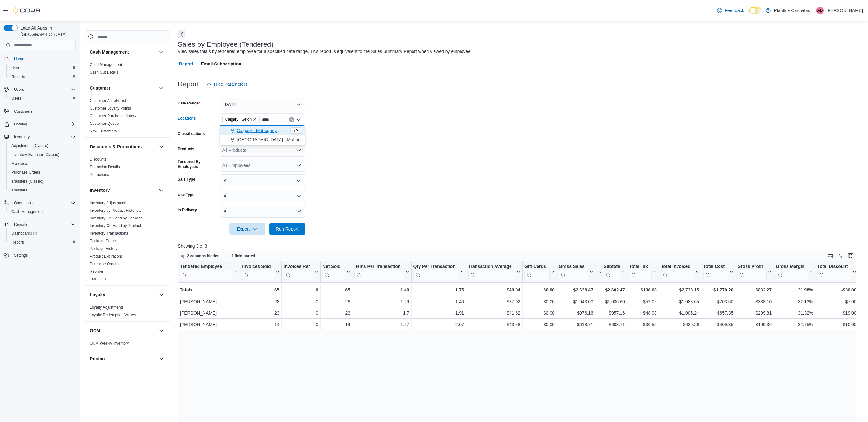  I want to click on span: Inventory Transactions, so click(108, 233).